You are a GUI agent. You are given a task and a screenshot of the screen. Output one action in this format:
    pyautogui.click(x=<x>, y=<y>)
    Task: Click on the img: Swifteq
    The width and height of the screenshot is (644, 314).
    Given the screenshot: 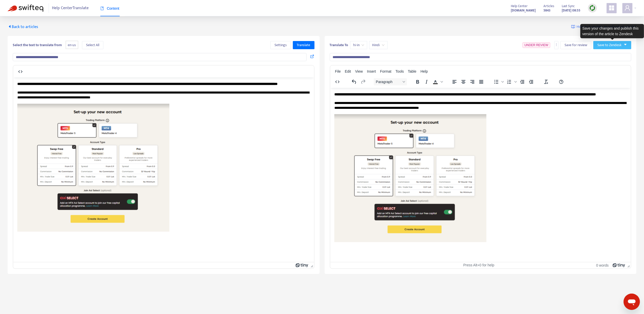 What is the action you would take?
    pyautogui.click(x=25, y=8)
    